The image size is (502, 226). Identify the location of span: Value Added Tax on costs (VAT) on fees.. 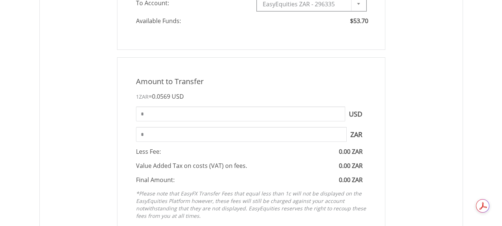
(191, 165).